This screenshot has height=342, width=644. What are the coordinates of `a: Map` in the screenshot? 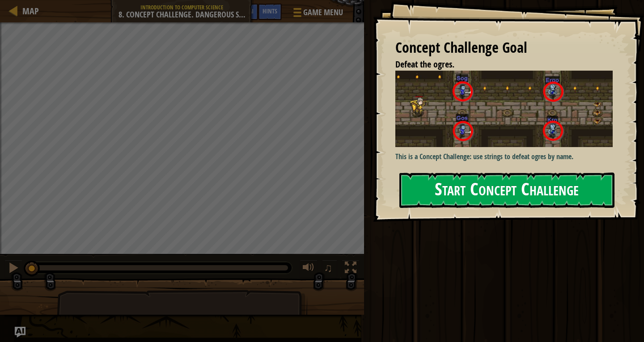 It's located at (28, 11).